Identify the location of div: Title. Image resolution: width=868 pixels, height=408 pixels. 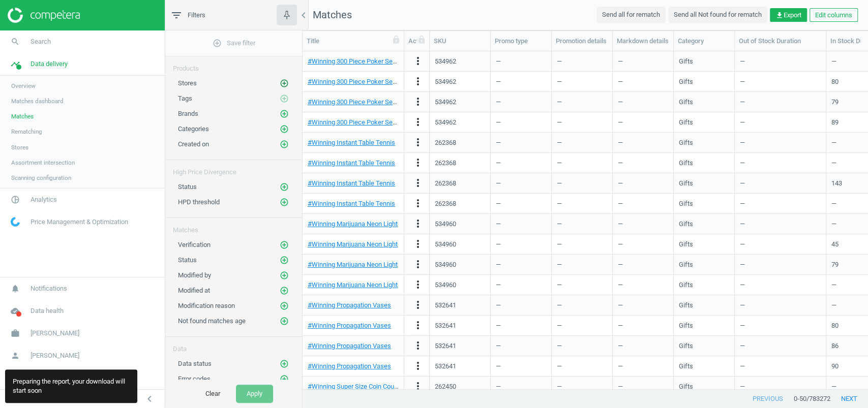
(353, 41).